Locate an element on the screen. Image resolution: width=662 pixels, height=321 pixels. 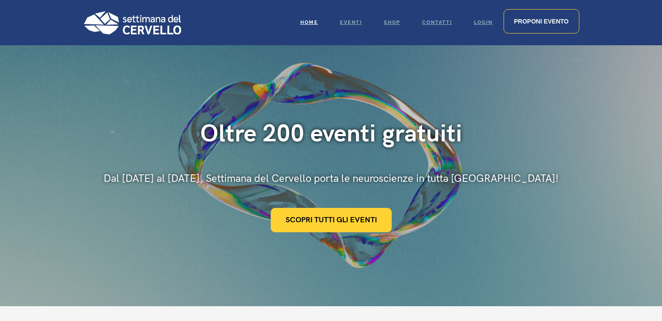
img: Logo is located at coordinates (132, 23).